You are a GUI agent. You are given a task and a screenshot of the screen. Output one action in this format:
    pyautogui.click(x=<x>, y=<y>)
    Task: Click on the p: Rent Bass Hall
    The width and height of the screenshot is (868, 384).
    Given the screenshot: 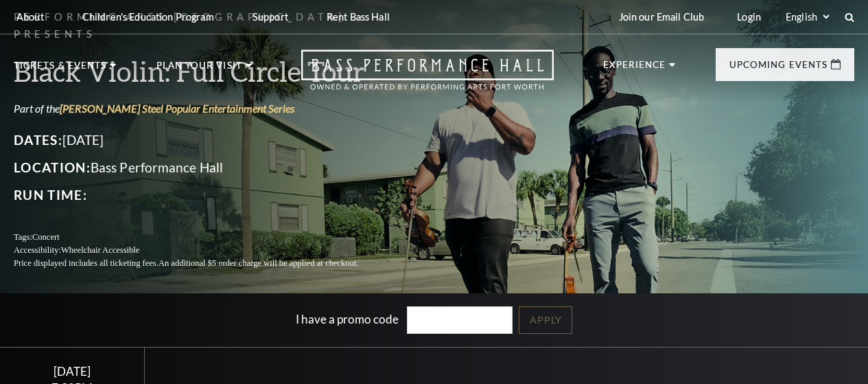 What is the action you would take?
    pyautogui.click(x=358, y=17)
    